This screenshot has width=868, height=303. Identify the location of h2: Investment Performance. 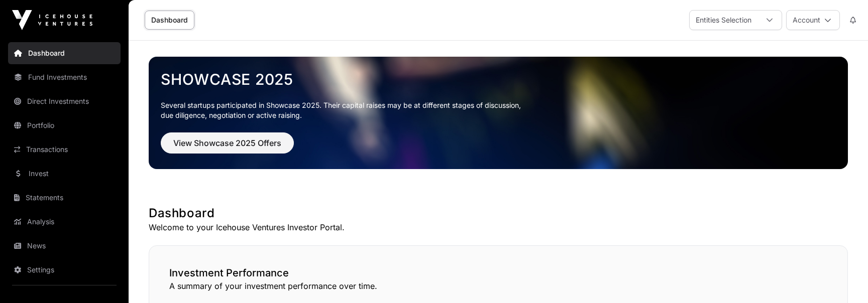
(498, 273).